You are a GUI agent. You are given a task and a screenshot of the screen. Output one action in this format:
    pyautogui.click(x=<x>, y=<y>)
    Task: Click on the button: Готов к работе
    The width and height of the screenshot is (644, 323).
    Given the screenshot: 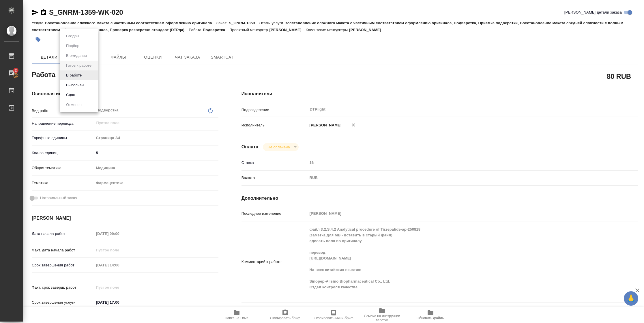 What is the action you would take?
    pyautogui.click(x=79, y=66)
    